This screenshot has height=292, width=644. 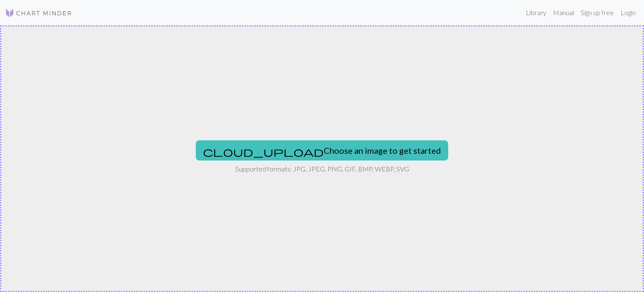 What do you see at coordinates (628, 13) in the screenshot?
I see `a: Login` at bounding box center [628, 13].